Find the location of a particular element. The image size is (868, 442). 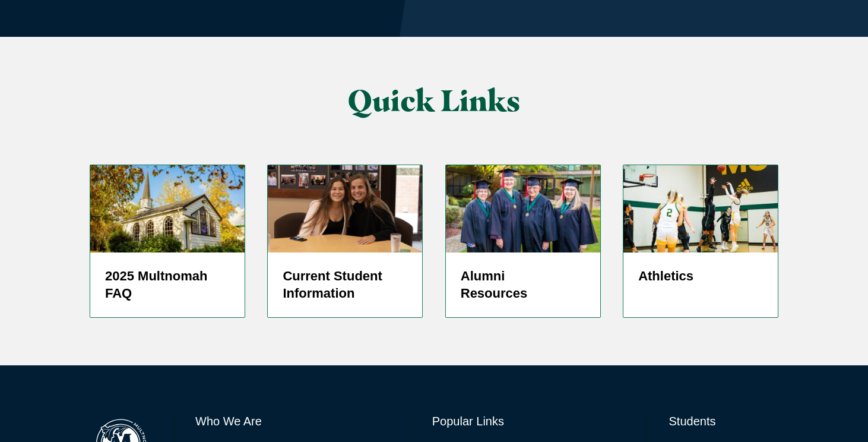

h6: Popular Links is located at coordinates (529, 421).